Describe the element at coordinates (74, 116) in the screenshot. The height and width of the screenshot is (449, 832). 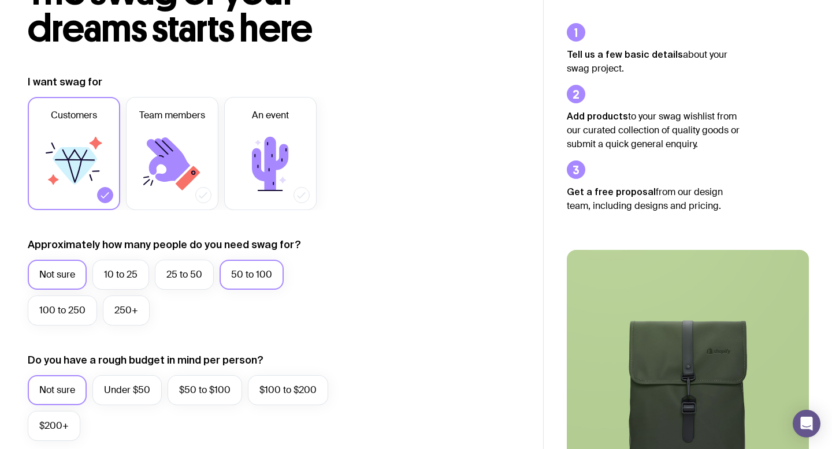
I see `span: Customers` at that location.